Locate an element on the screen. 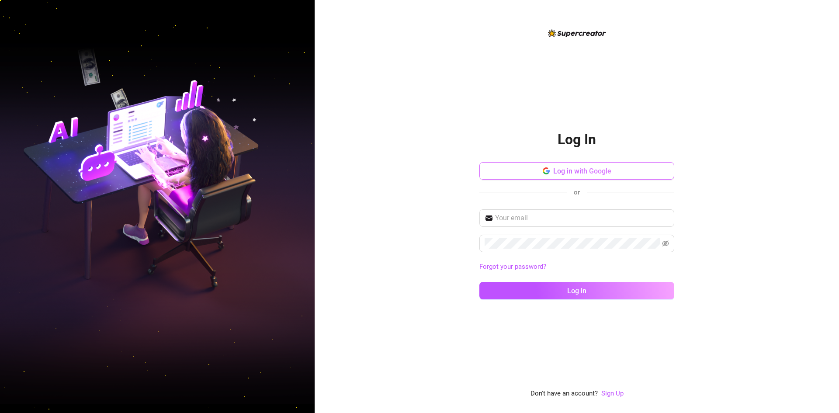 Image resolution: width=839 pixels, height=413 pixels. span: Log in is located at coordinates (577, 291).